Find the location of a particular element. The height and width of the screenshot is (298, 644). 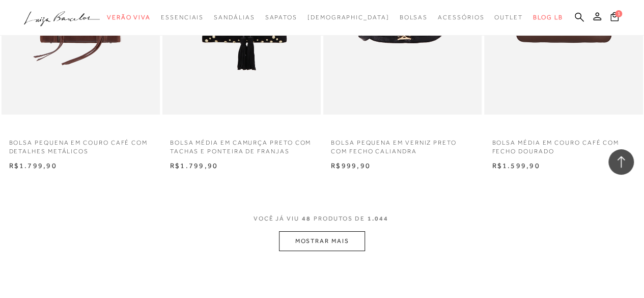

a: BOLSA MÉDIA EM CAMURÇA PRETO COM TACHAS E PONTEIRA DE FRANJAS is located at coordinates (242, 145).